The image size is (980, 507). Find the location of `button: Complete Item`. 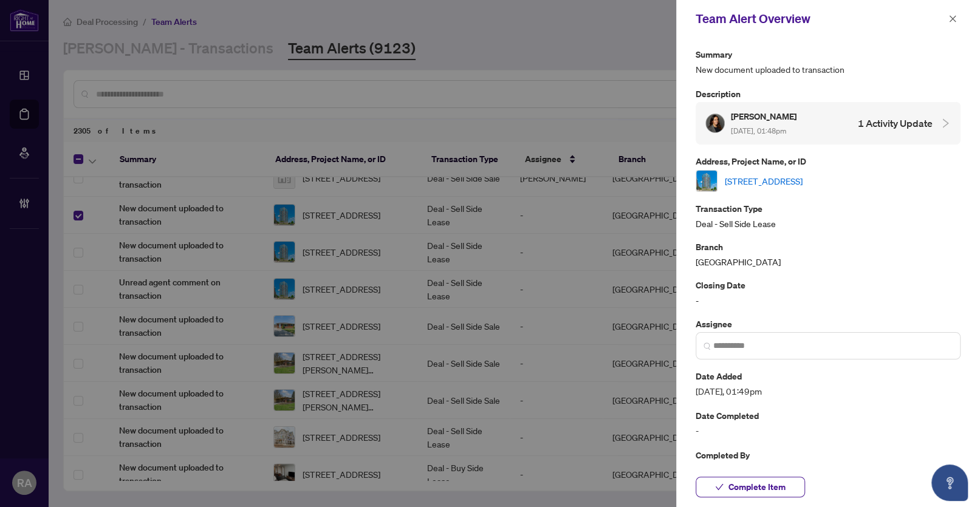

button: Complete Item is located at coordinates (750, 487).